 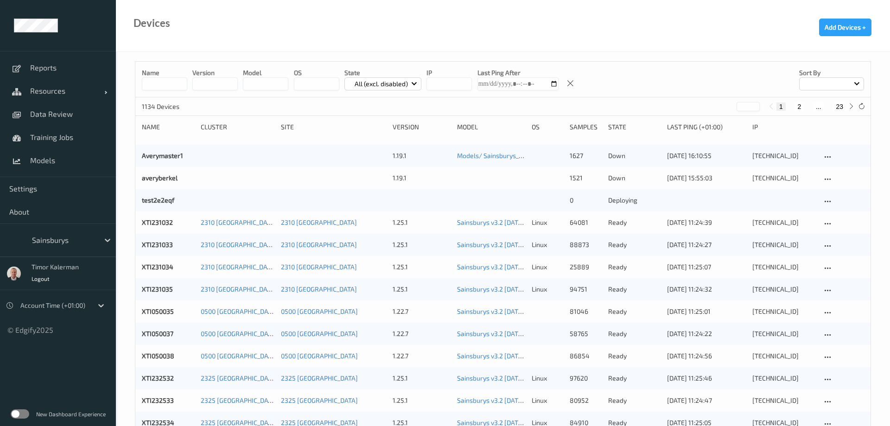 What do you see at coordinates (421, 127) in the screenshot?
I see `div: version` at bounding box center [421, 127].